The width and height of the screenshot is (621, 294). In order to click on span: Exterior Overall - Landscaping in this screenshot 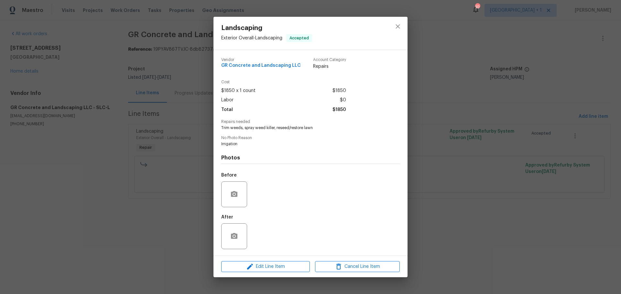, I will do `click(251, 38)`.